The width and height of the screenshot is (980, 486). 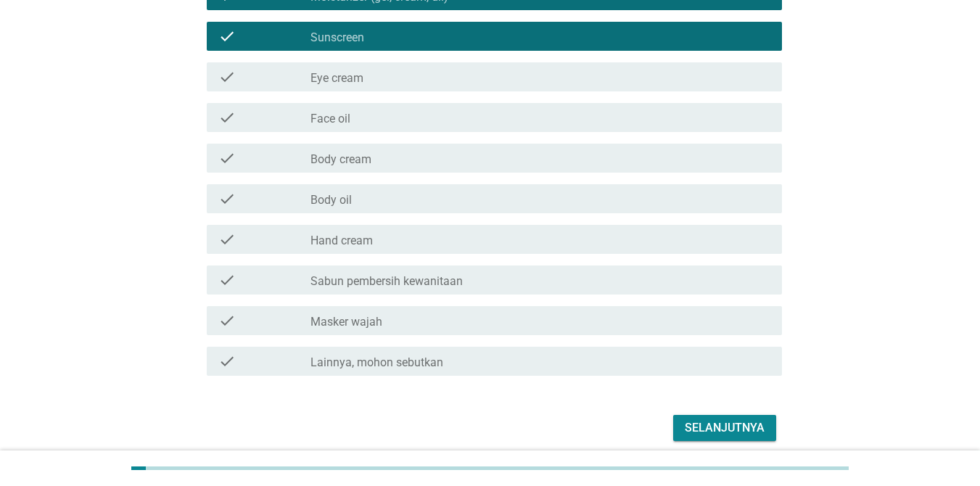 I want to click on label: Eye cream, so click(x=337, y=78).